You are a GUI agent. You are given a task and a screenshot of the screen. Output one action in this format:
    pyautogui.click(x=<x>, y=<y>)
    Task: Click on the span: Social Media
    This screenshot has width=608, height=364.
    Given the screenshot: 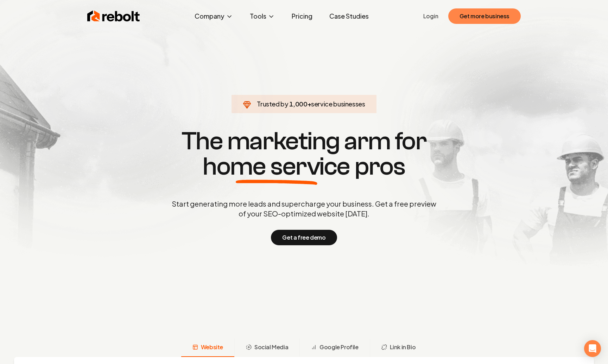 What is the action you would take?
    pyautogui.click(x=271, y=347)
    